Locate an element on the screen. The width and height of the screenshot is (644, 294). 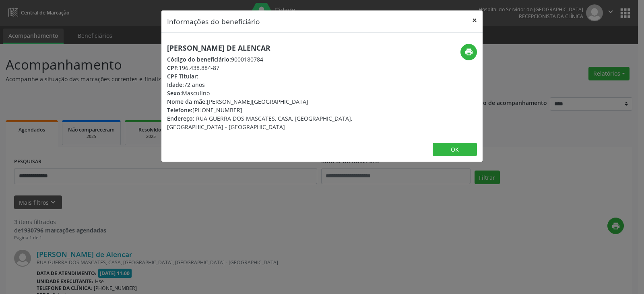
span: CPF Titular: is located at coordinates (183, 76).